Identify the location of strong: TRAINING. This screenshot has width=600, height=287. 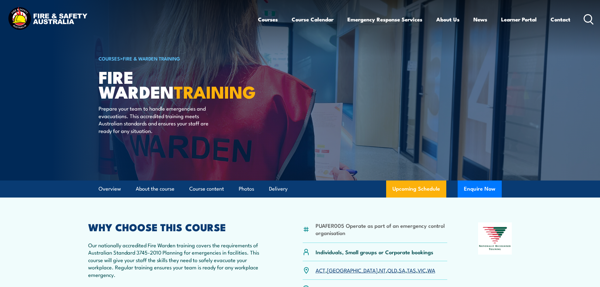
(215, 91).